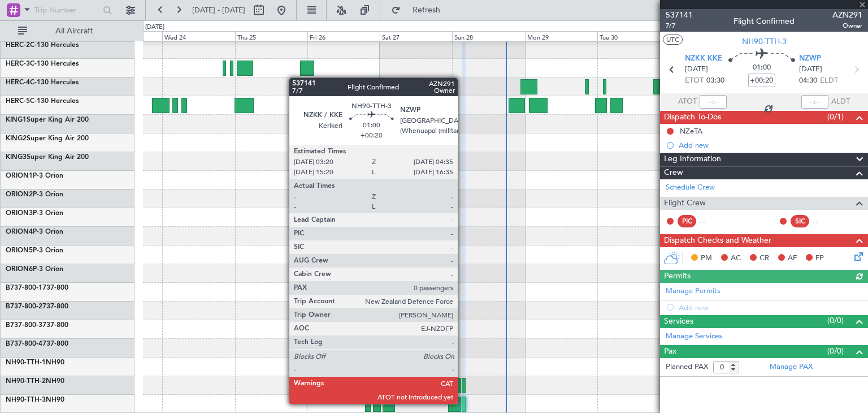 The width and height of the screenshot is (868, 413). I want to click on span: Dispatch Checks and Weather, so click(718, 240).